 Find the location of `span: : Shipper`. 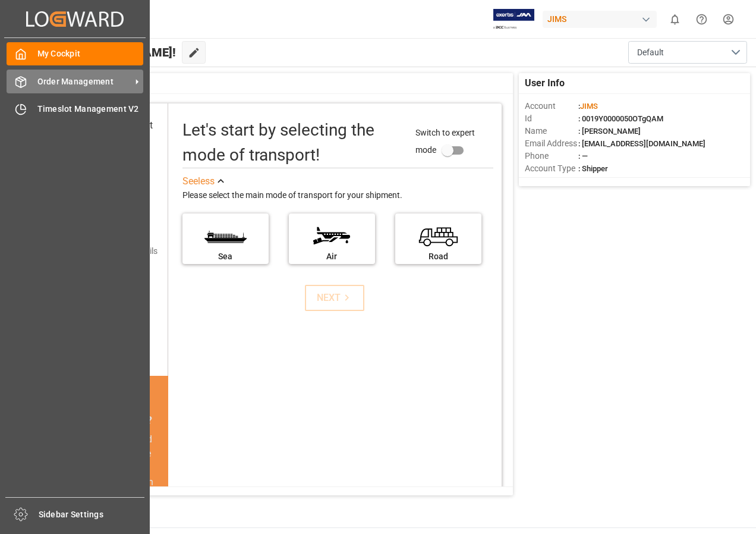

span: : Shipper is located at coordinates (594, 169).